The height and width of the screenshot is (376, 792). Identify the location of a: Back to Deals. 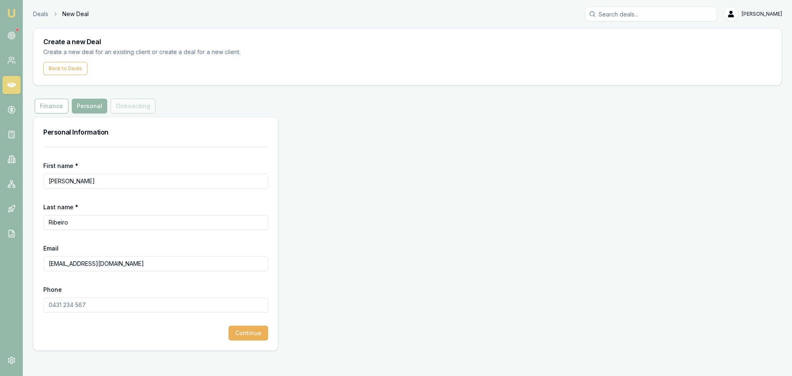
(65, 68).